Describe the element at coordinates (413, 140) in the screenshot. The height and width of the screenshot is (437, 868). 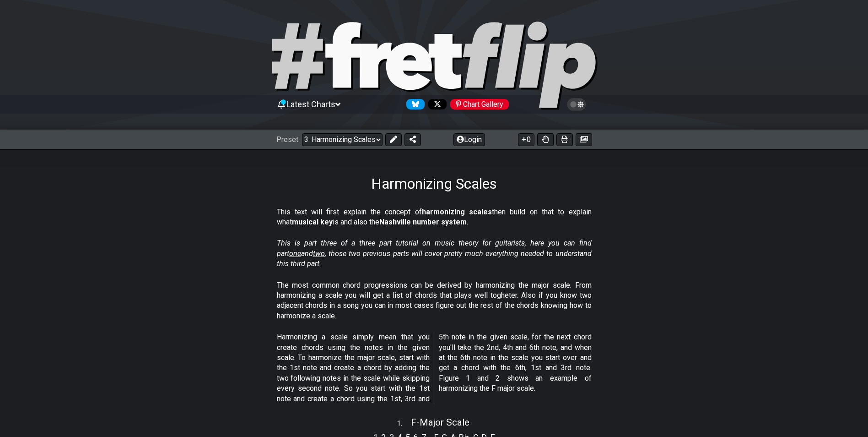
I see `button: Share Preset` at that location.